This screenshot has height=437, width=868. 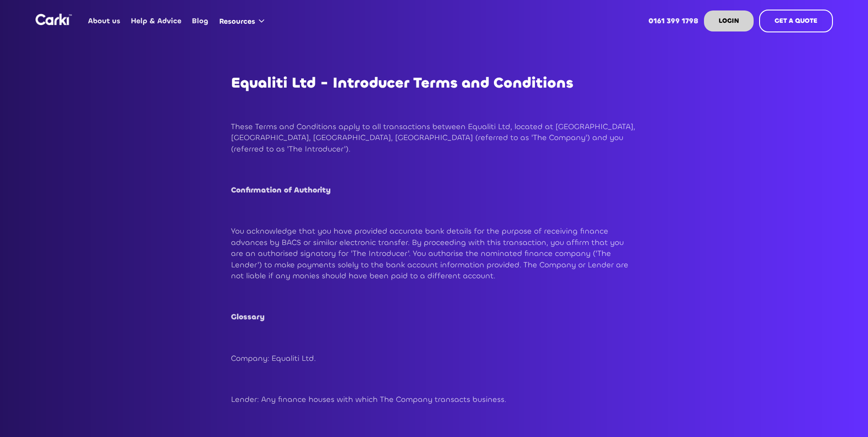 What do you see at coordinates (674, 20) in the screenshot?
I see `strong: 0161 399 1798` at bounding box center [674, 20].